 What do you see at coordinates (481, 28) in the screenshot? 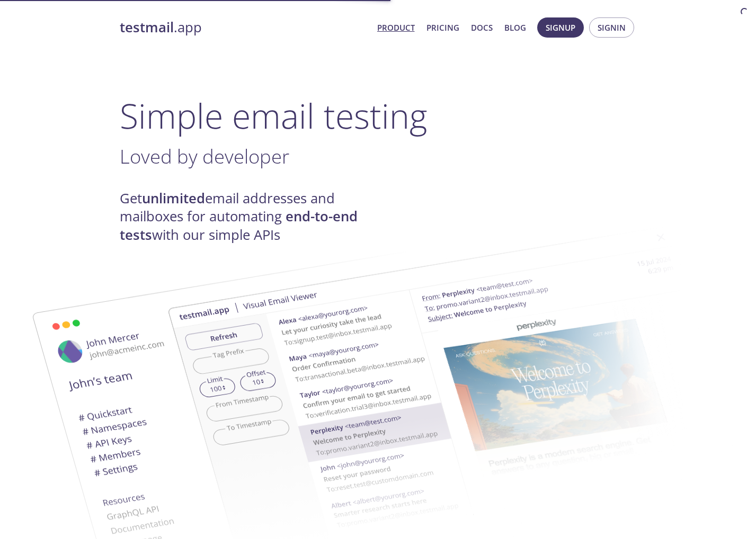
I see `a: Docs` at bounding box center [481, 28].